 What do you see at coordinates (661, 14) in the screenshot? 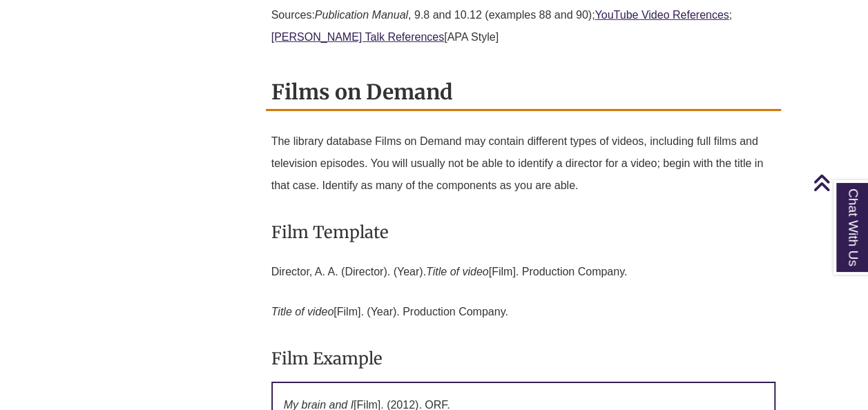
I see `a: YouTube Video References` at bounding box center [661, 14].